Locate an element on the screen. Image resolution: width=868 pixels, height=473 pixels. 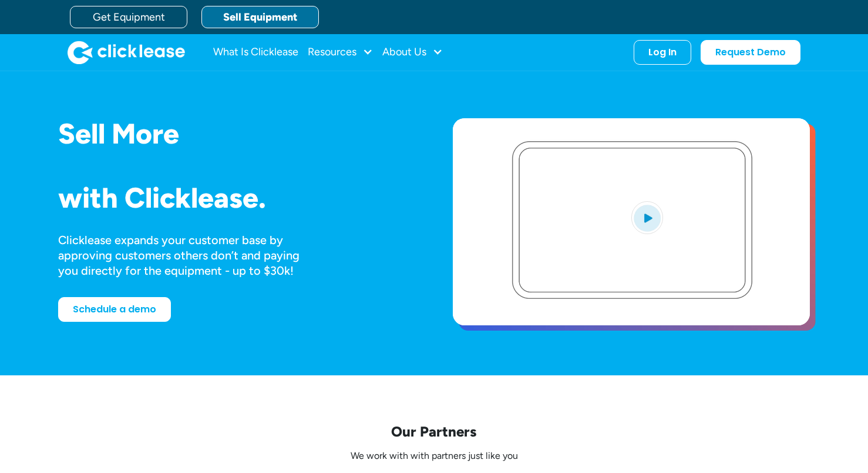
div: Resources is located at coordinates (340, 52).